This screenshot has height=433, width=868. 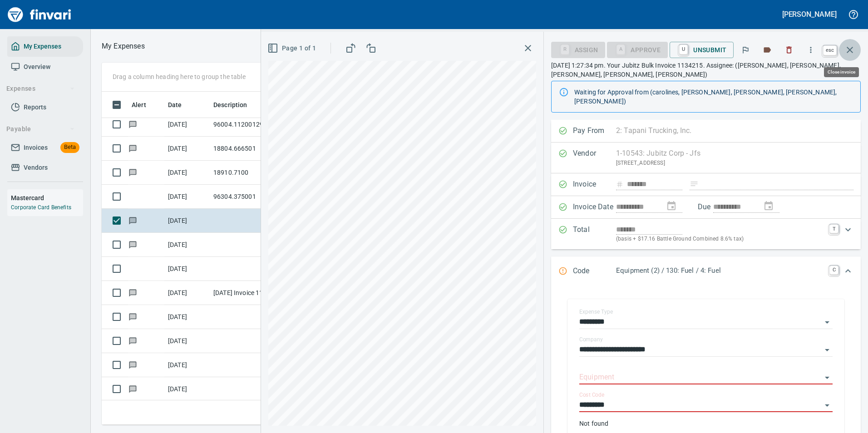 I want to click on td: 96304.375001, so click(x=251, y=197).